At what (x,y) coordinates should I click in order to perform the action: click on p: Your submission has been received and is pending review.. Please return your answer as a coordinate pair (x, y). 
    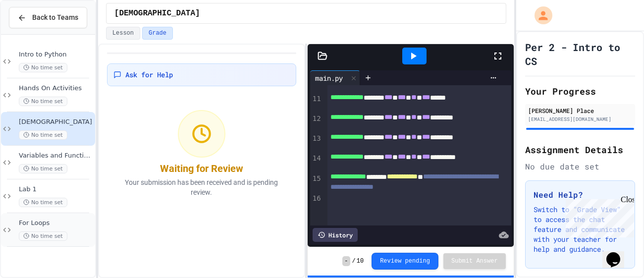
    Looking at the image, I should click on (202, 187).